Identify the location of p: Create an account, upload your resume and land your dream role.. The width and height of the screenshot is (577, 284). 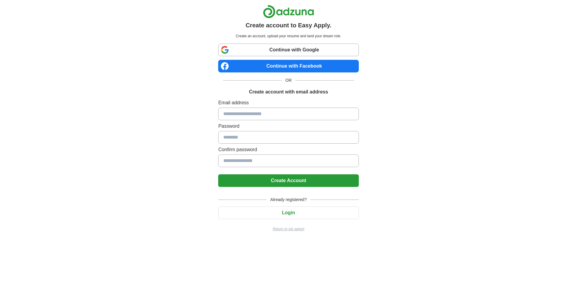
(288, 36).